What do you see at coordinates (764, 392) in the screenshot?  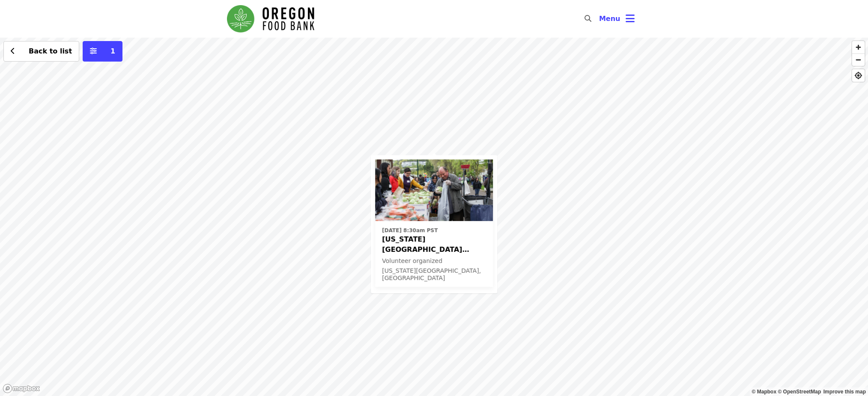 I see `a: Mapbox` at bounding box center [764, 392].